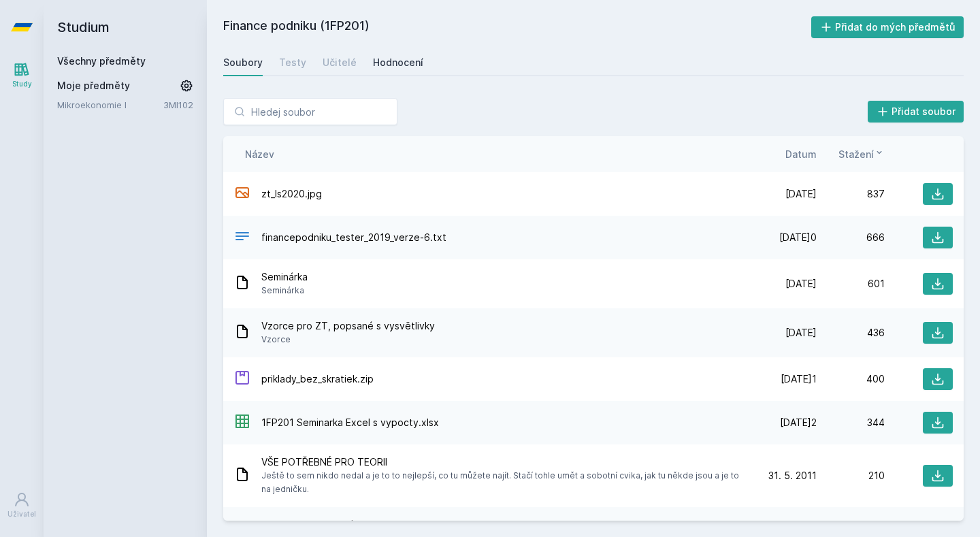 The width and height of the screenshot is (980, 537). What do you see at coordinates (22, 83) in the screenshot?
I see `div: Study` at bounding box center [22, 83].